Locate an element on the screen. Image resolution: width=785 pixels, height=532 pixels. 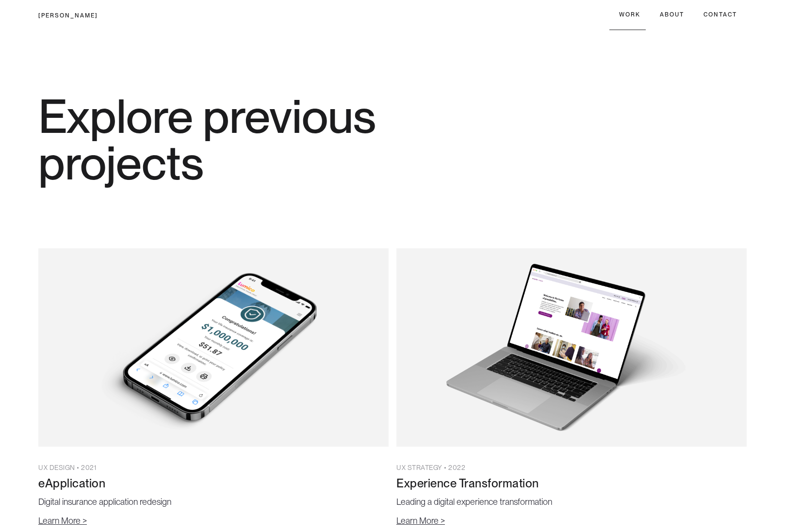
h1: Explore previous projects is located at coordinates (284, 140).